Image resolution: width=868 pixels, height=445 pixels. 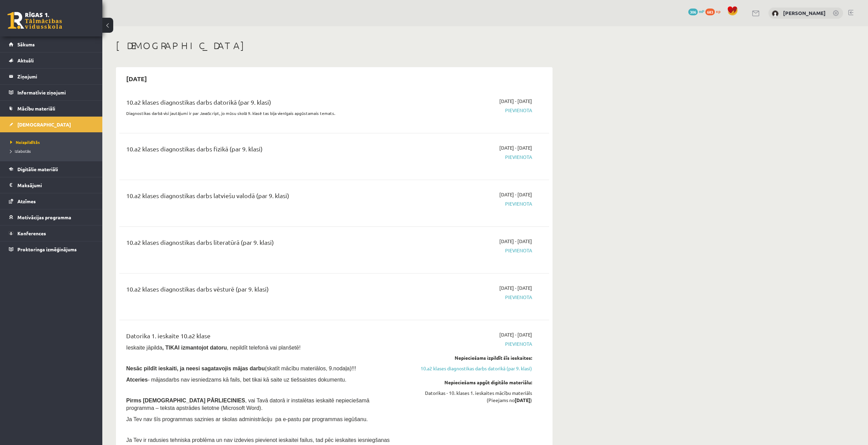 What do you see at coordinates (468, 368) in the screenshot?
I see `a: 10.a2 klases diagnostikas darbs datorikā (par 9. klasi)` at bounding box center [468, 368].